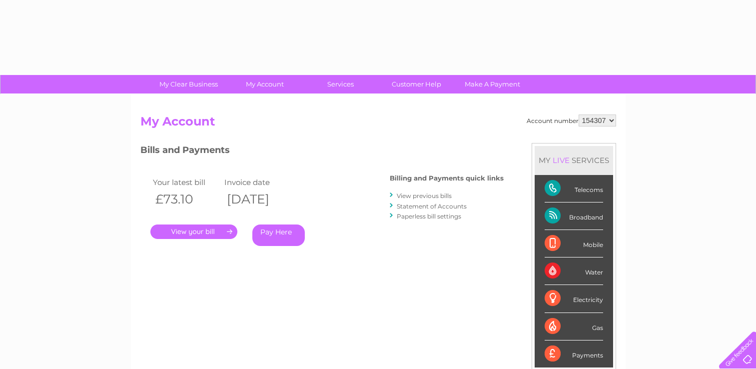  I want to click on td: Your latest bill, so click(186, 182).